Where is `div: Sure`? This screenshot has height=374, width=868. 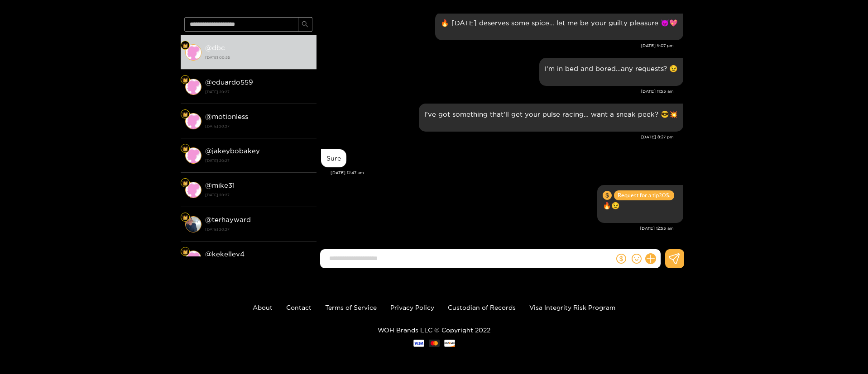 div: Sure is located at coordinates (334, 158).